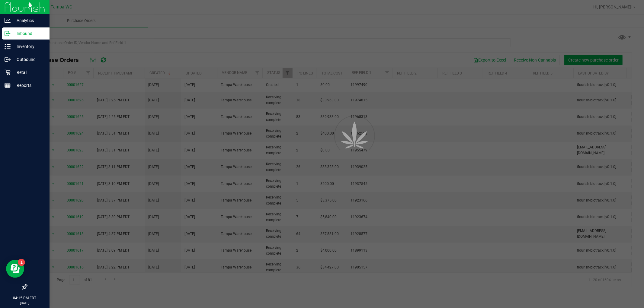  What do you see at coordinates (7, 72) in the screenshot?
I see `inline-svg: Retail` at bounding box center [7, 72].